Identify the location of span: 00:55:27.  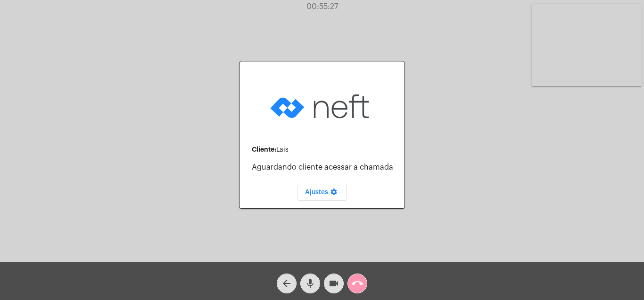
(322, 7).